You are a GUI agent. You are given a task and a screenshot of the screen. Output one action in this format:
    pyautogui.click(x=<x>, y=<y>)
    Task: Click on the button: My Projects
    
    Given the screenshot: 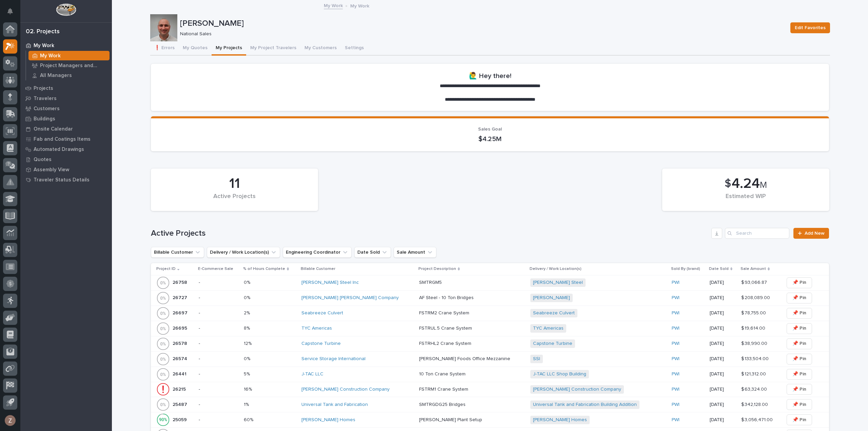 What is the action you would take?
    pyautogui.click(x=229, y=49)
    